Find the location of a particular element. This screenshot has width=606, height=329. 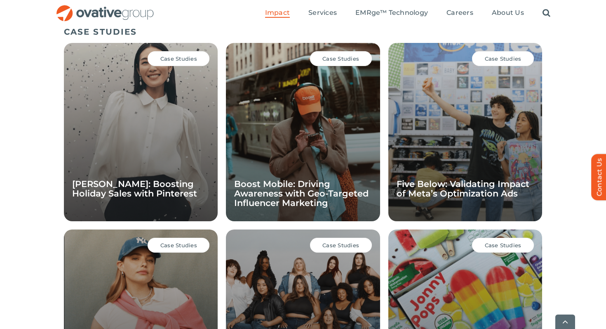

span: Services is located at coordinates (322, 13).